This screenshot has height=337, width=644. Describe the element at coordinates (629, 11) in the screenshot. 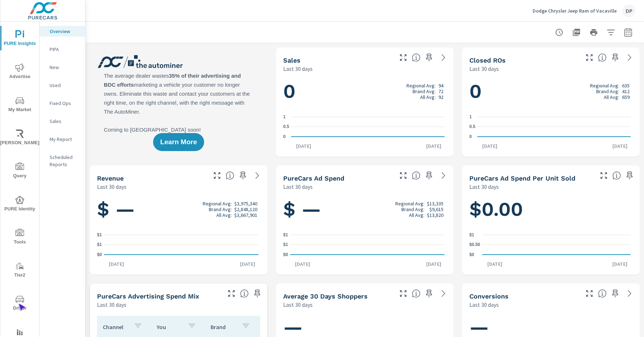

I see `div: DP` at that location.